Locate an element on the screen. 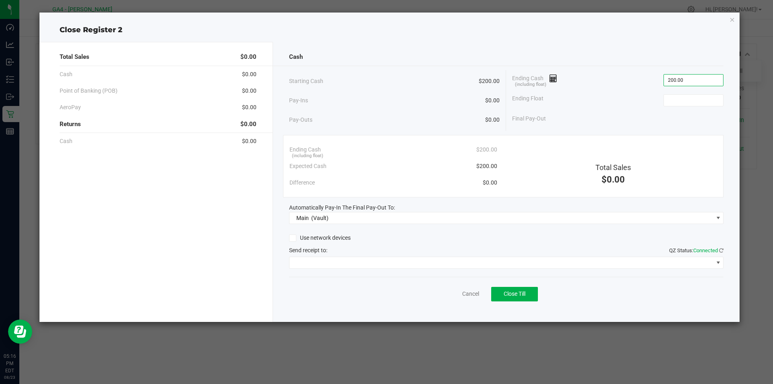 The height and width of the screenshot is (384, 773). span: AeroPay is located at coordinates (70, 107).